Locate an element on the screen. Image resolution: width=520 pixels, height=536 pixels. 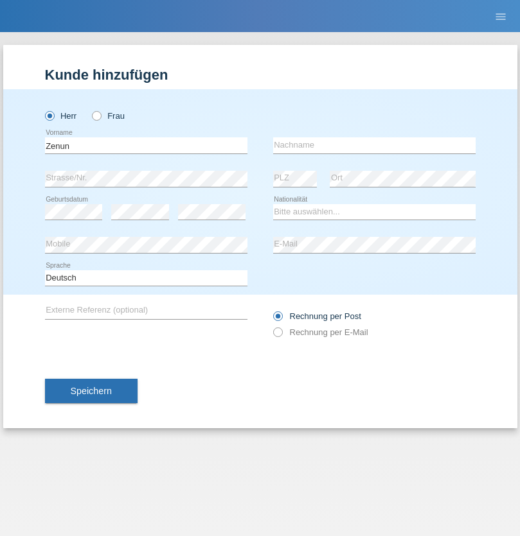
label: Rechnung per E-Mail is located at coordinates (321, 332).